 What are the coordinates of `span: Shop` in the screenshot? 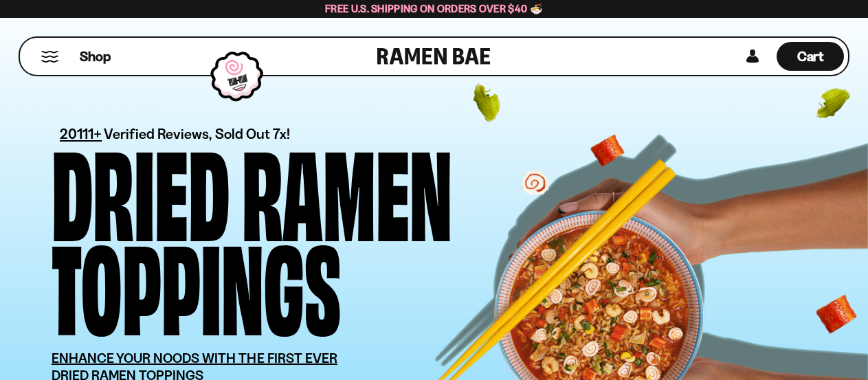 It's located at (95, 56).